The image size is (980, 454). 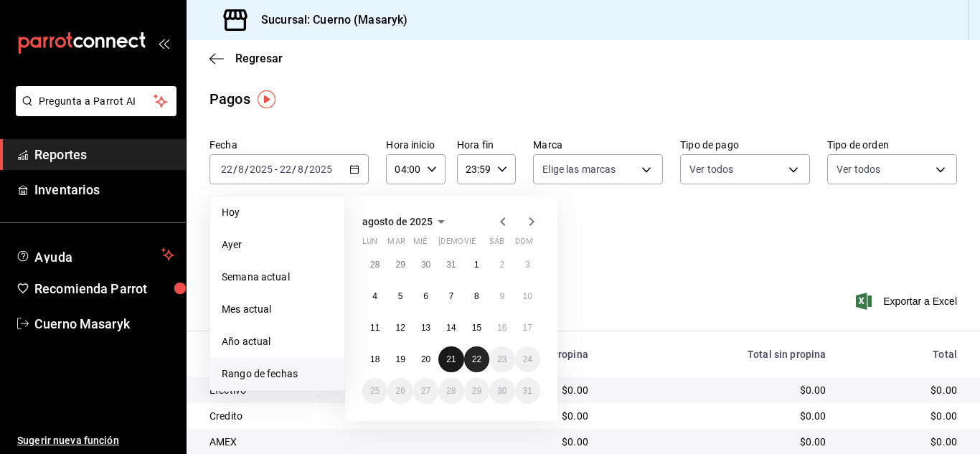 What do you see at coordinates (527, 359) in the screenshot?
I see `button: 24 de agosto de 2025` at bounding box center [527, 359].